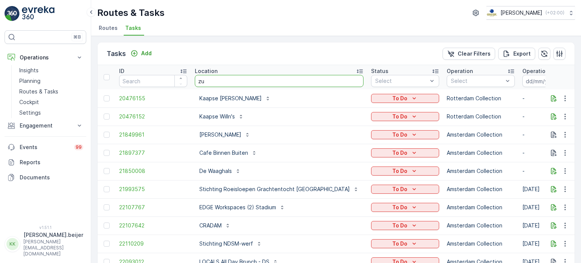 The image size is (581, 263). Describe the element at coordinates (29, 70) in the screenshot. I see `p: Insights` at that location.